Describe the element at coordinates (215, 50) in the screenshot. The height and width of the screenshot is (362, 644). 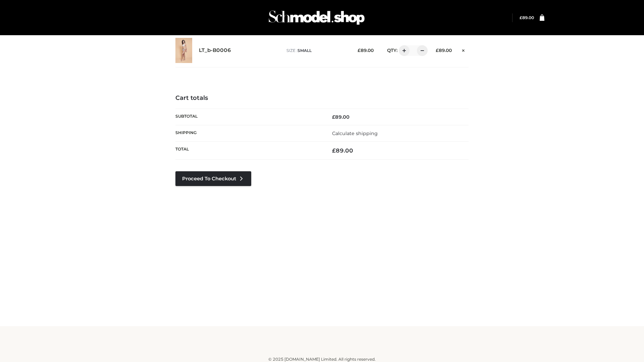
I see `a: LT_b-B0006` at that location.